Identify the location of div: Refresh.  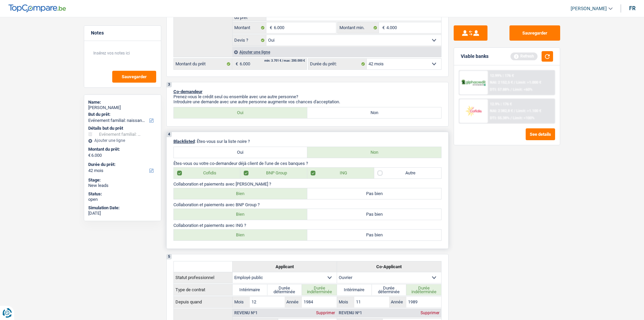
(524, 56).